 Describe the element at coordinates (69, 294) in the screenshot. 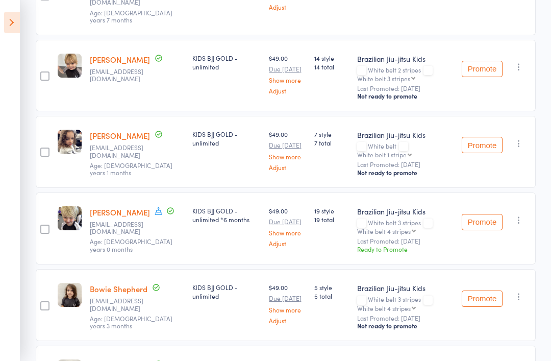

I see `img: image1743199394.png` at that location.